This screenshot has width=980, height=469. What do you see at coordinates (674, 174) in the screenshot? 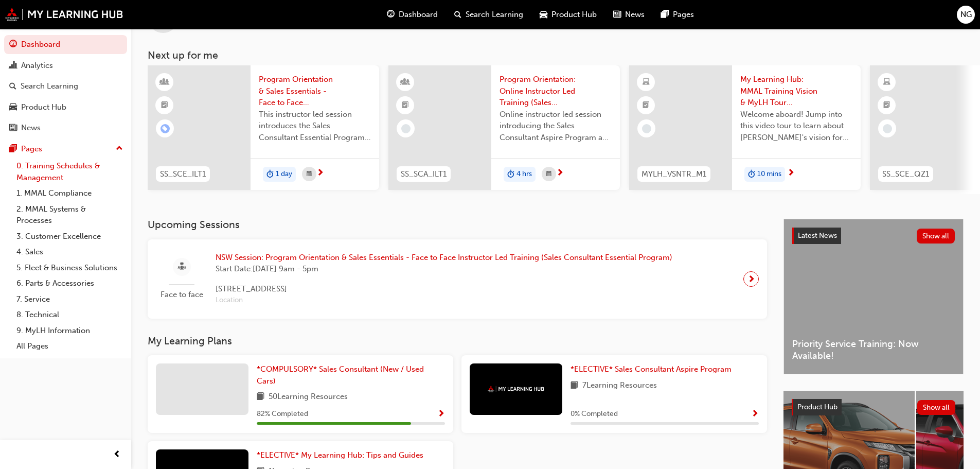
I see `span: MYLH_VSNTR_M1` at bounding box center [674, 174].